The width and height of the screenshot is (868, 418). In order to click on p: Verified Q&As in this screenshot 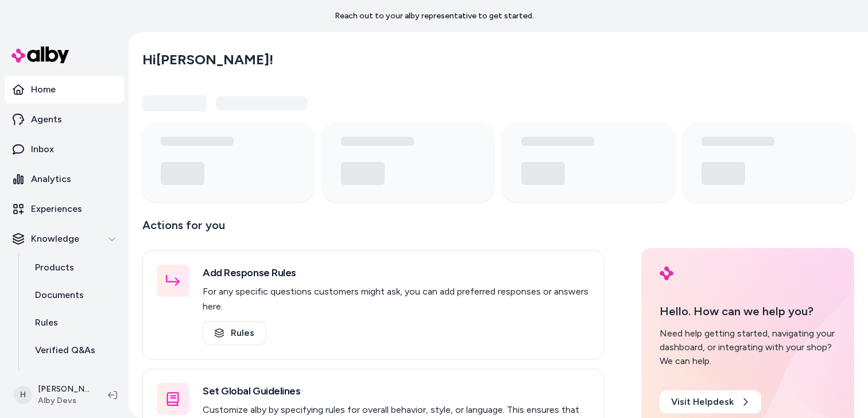, I will do `click(65, 350)`.